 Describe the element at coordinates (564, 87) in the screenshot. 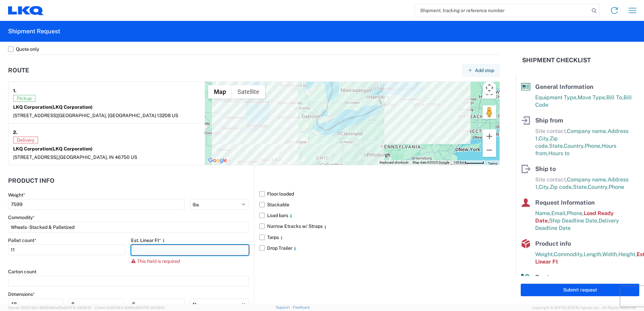

I see `span: General Information` at that location.